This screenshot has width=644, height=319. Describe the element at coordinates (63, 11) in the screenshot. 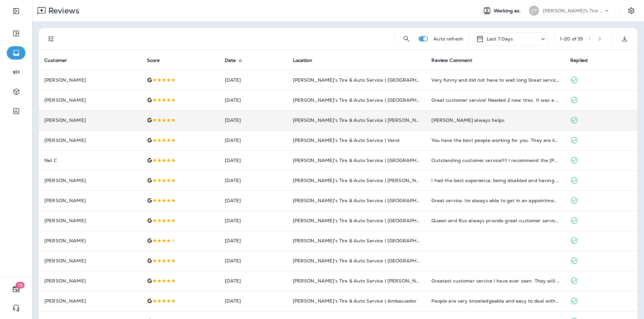

I see `p: Reviews` at that location.